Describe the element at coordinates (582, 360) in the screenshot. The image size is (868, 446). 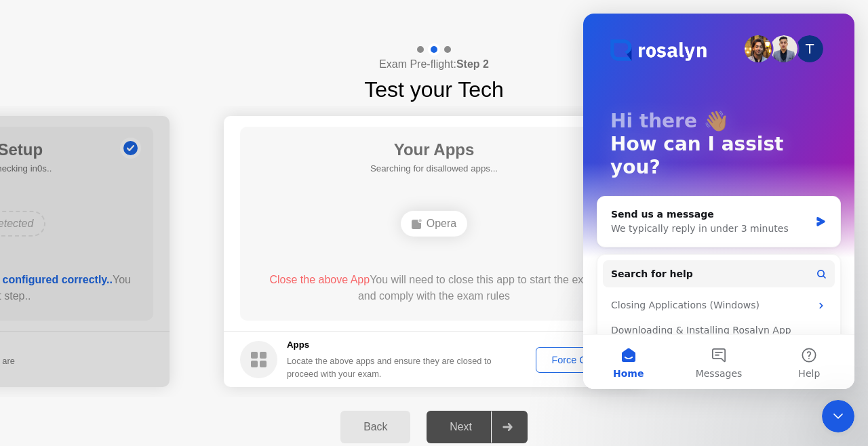
I see `button: Force Close...` at that location.